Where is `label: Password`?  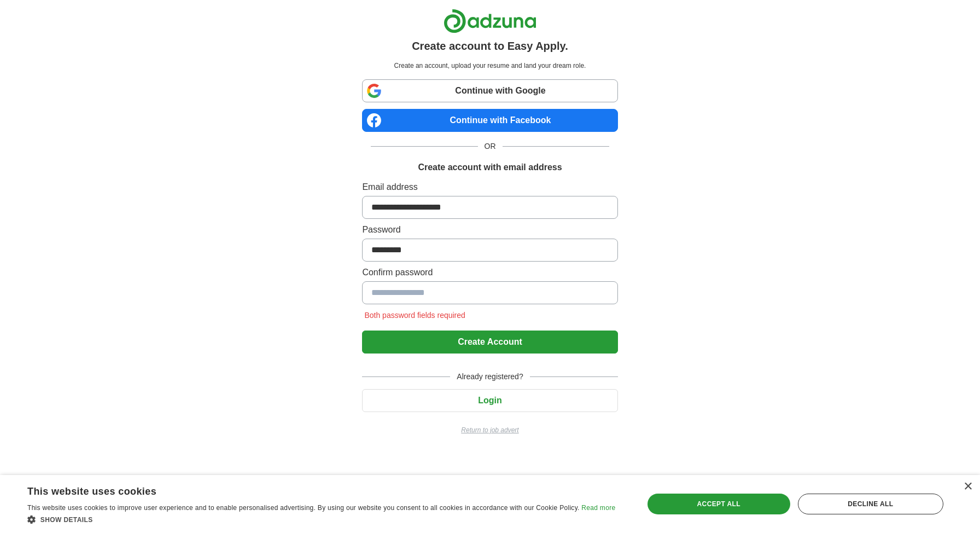 label: Password is located at coordinates (489, 230).